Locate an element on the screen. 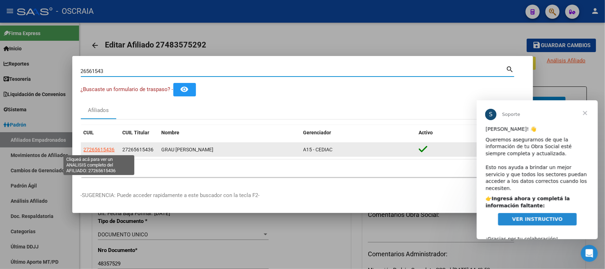 This screenshot has height=269, width=605. datatable-header-cell: Gerenciador is located at coordinates (358, 132).